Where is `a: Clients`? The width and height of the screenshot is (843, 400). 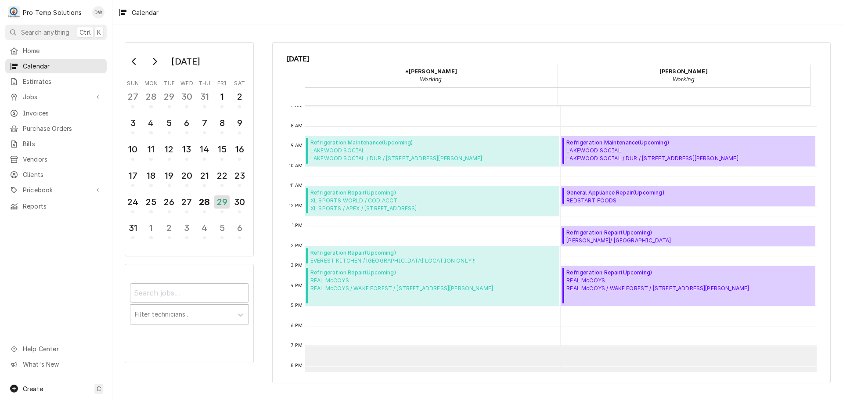
a: Clients is located at coordinates (56, 174).